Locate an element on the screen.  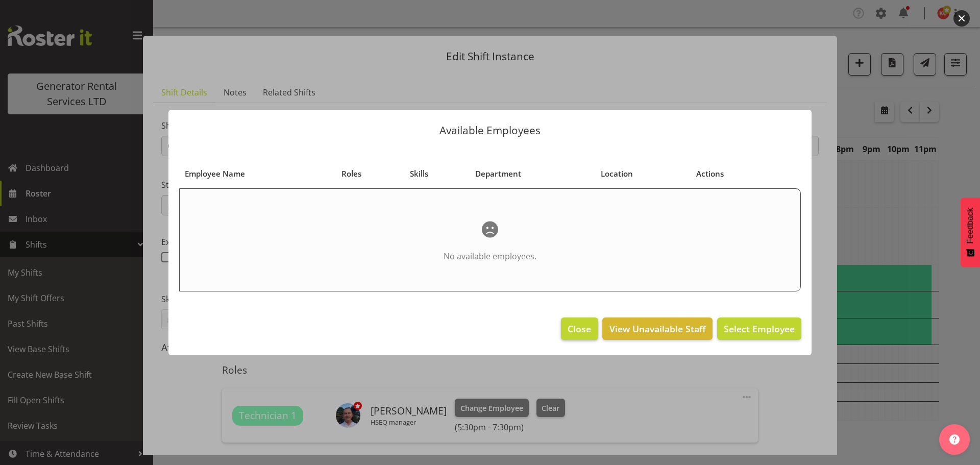
span: Skills is located at coordinates (419, 174).